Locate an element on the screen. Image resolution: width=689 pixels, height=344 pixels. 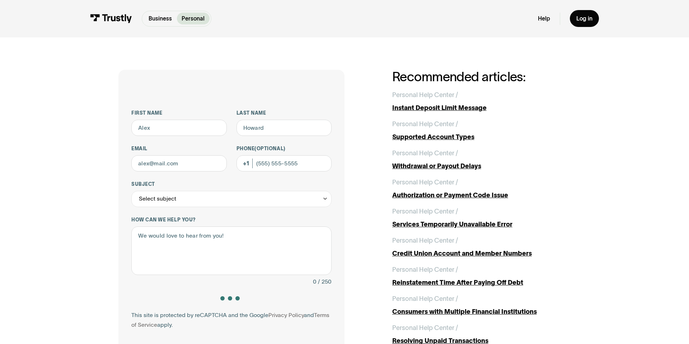
img: Trustly Logo is located at coordinates (111, 18).